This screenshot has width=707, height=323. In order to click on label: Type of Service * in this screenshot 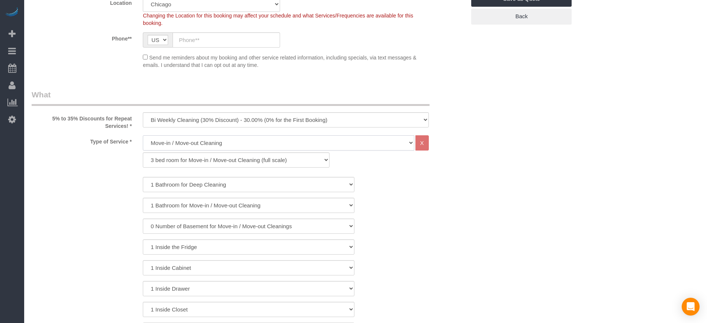, I will do `click(81, 140)`.